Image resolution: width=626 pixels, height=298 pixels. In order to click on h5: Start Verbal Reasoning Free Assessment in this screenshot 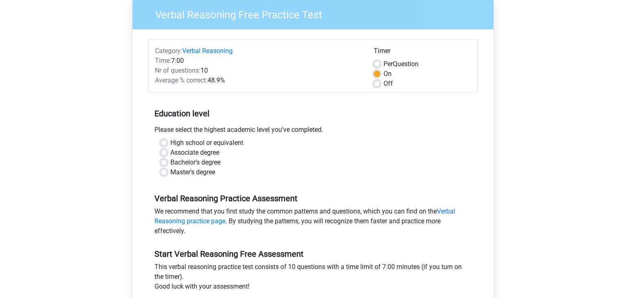, I will do `click(313, 254)`.